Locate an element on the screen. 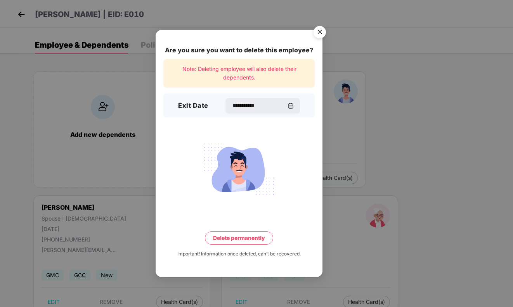  h3: Exit Date is located at coordinates (193, 106).